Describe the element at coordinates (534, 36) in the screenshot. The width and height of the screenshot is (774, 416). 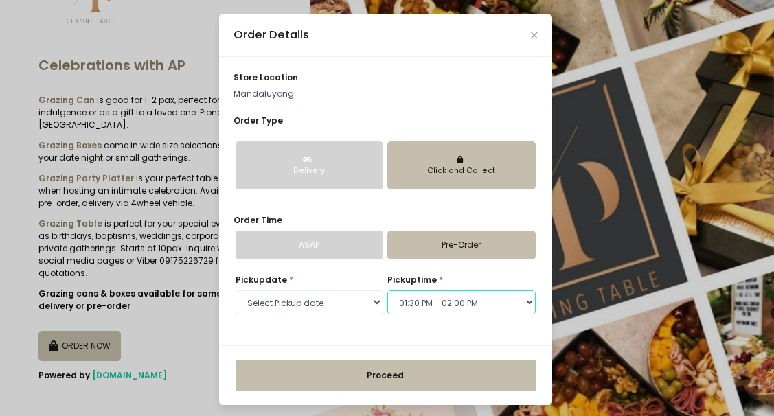
I see `button: Close` at that location.